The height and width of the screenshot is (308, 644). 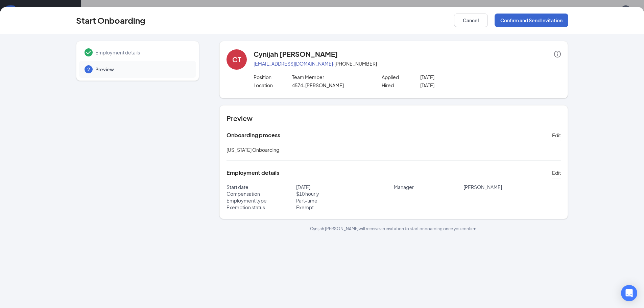 What do you see at coordinates (532, 20) in the screenshot?
I see `button: Confirm and Send Invitation` at bounding box center [532, 20].